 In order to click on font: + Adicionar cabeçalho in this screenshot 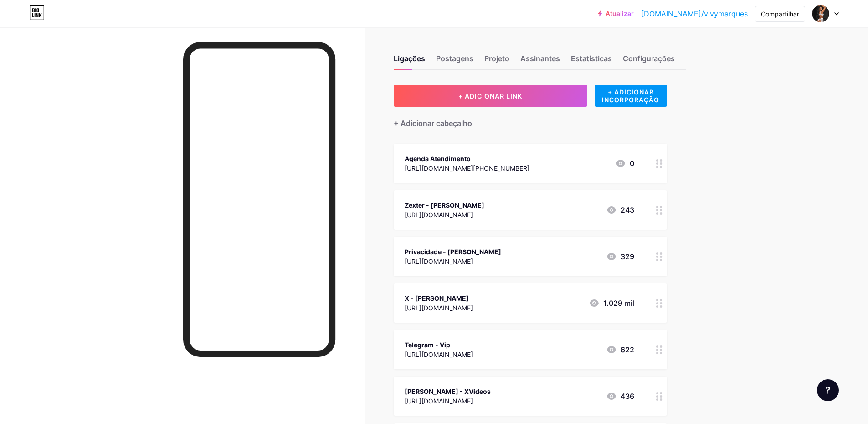, I will do `click(433, 123)`.